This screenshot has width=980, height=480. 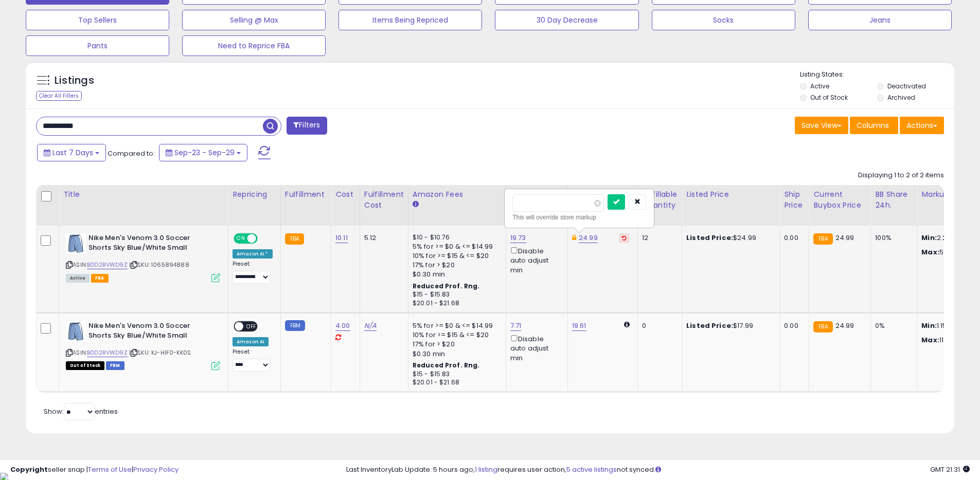 I want to click on small: Amazon Fees., so click(x=416, y=205).